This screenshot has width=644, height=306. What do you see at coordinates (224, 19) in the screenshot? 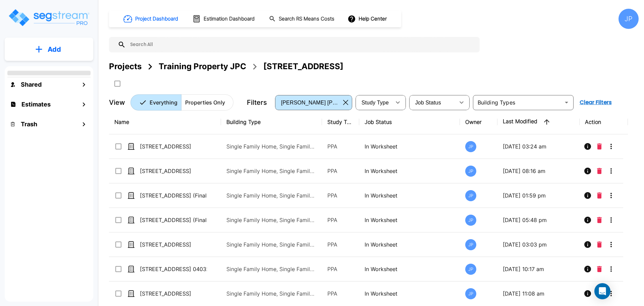
I see `button: Estimation Dashboard` at bounding box center [224, 19].